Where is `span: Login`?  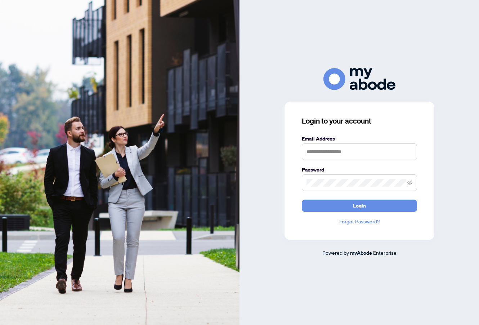 span: Login is located at coordinates (359, 206).